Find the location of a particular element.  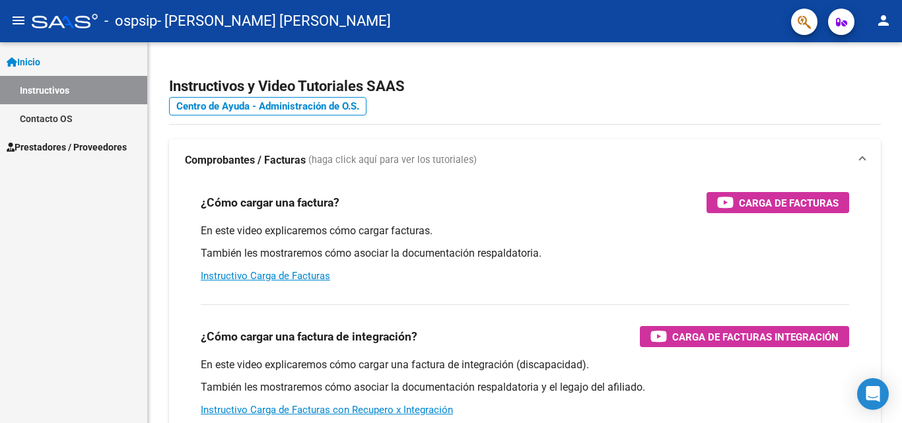

h3: ¿Cómo cargar una factura? is located at coordinates (270, 203).